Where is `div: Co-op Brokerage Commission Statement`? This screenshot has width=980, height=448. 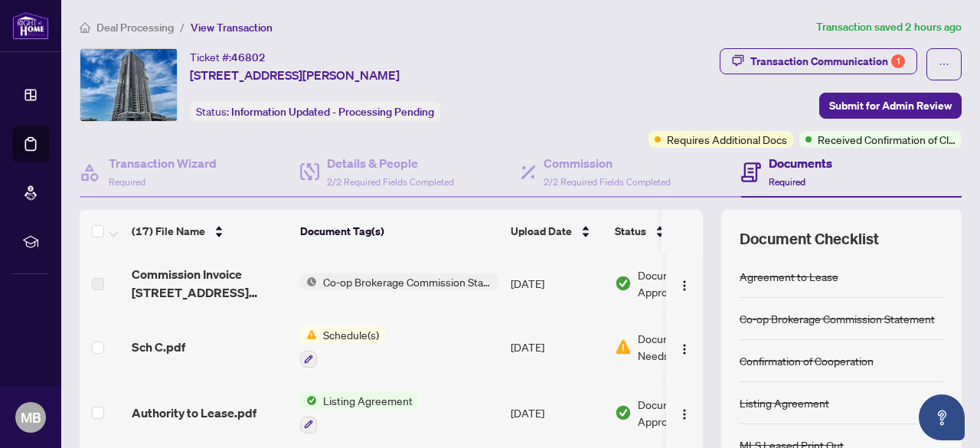
div: Co-op Brokerage Commission Statement is located at coordinates (837, 318).